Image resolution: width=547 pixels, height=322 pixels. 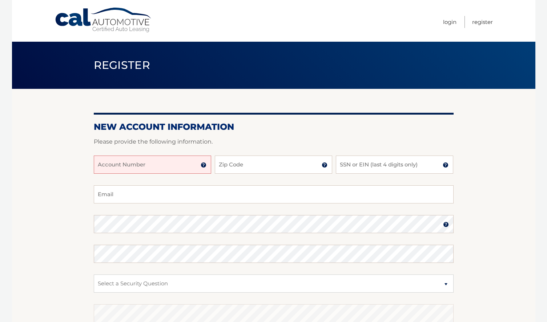 What do you see at coordinates (273, 142) in the screenshot?
I see `p: Please provide the following information.` at bounding box center [273, 142].